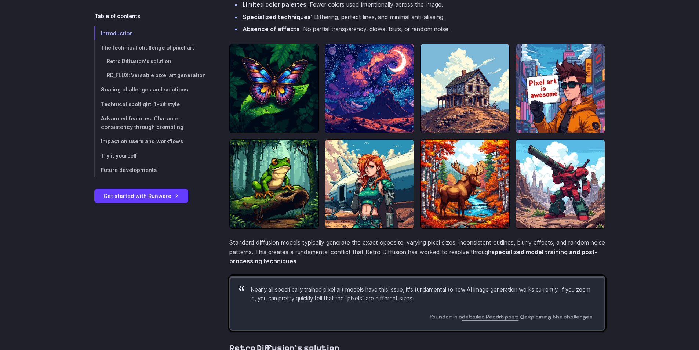 The height and width of the screenshot is (350, 699). I want to click on p: Nearly all specifically trained pixel art models have this issue, it's fundamental to how AI imag..., so click(422, 294).